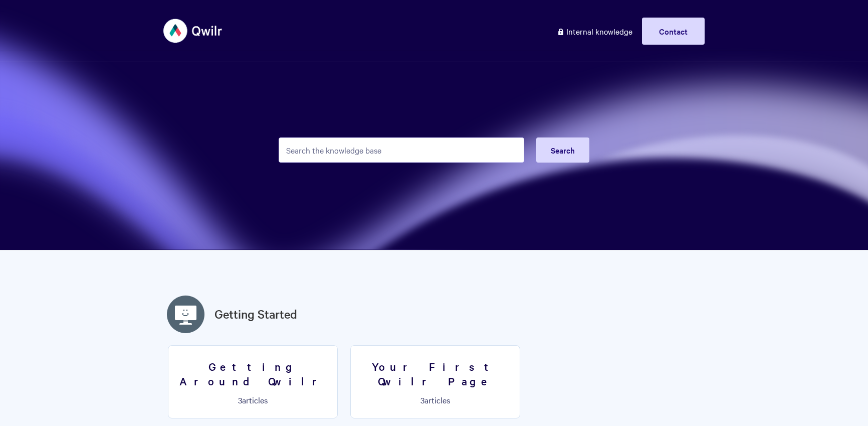 Image resolution: width=868 pixels, height=426 pixels. What do you see at coordinates (401, 150) in the screenshot?
I see `input: Search the knowledge base` at bounding box center [401, 150].